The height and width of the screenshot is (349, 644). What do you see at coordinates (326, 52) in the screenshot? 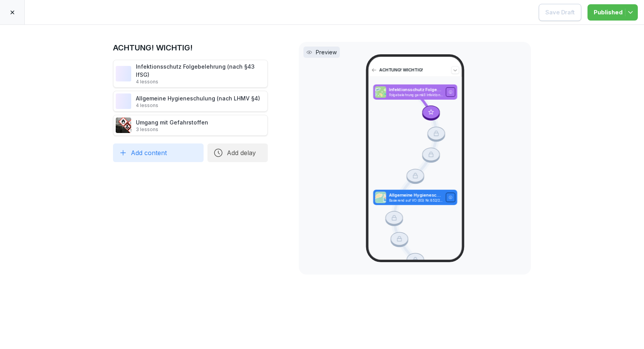
I see `p: Preview` at bounding box center [326, 52].